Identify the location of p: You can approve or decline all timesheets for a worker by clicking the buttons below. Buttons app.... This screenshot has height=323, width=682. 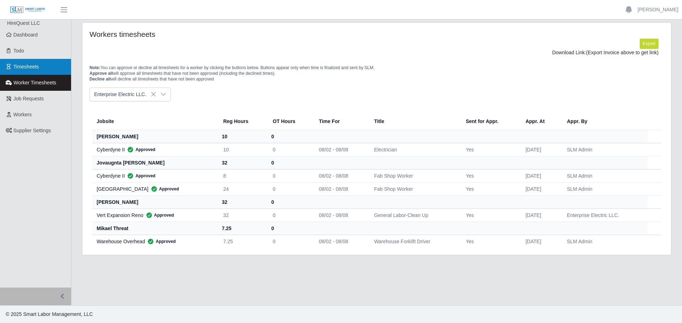
(376, 73).